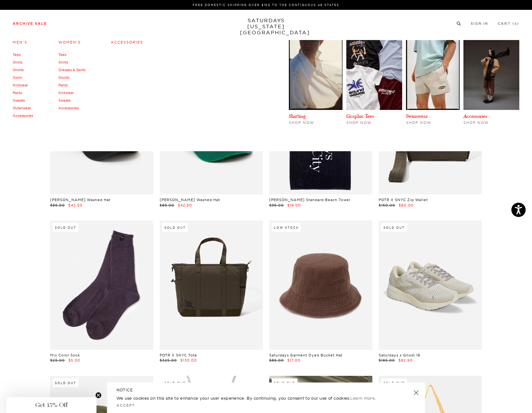 Image resolution: width=532 pixels, height=413 pixels. Describe the element at coordinates (266, 5) in the screenshot. I see `p: FREE DOMESTIC SHIPPING OVER $150 TO THE CONTIGUOUS 48 STATES` at that location.